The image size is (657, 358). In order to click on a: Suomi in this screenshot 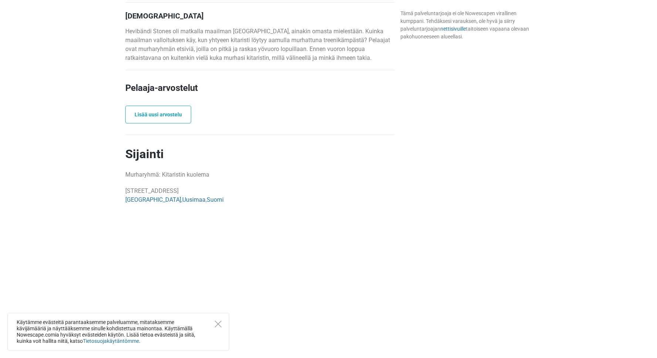, I will do `click(215, 200)`.